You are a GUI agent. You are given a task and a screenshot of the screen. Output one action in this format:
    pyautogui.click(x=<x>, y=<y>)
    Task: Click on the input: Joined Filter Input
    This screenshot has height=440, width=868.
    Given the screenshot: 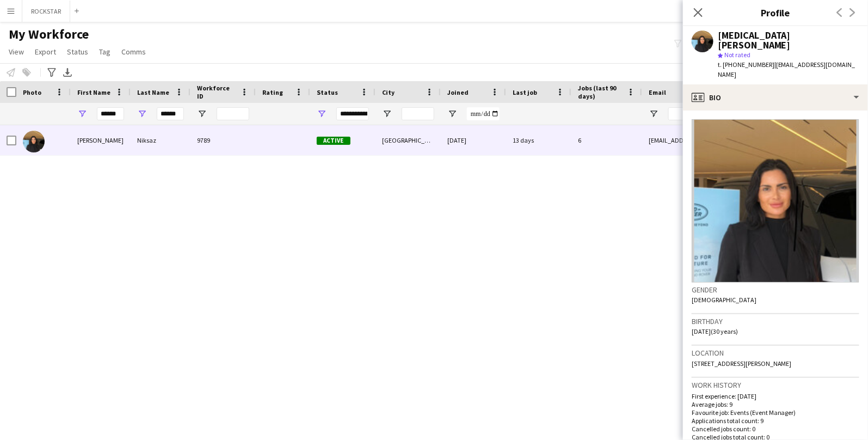 What is the action you would take?
    pyautogui.click(x=483, y=114)
    